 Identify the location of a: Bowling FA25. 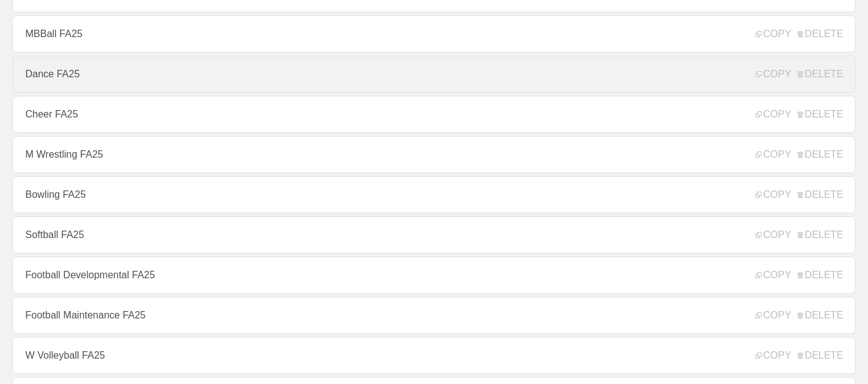
(434, 195).